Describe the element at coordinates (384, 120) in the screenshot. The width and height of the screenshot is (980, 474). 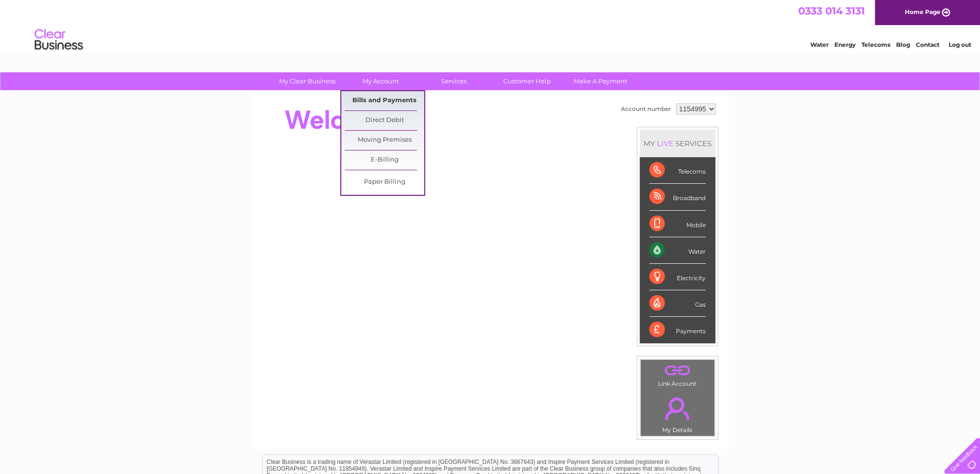
I see `a: Direct Debit` at that location.